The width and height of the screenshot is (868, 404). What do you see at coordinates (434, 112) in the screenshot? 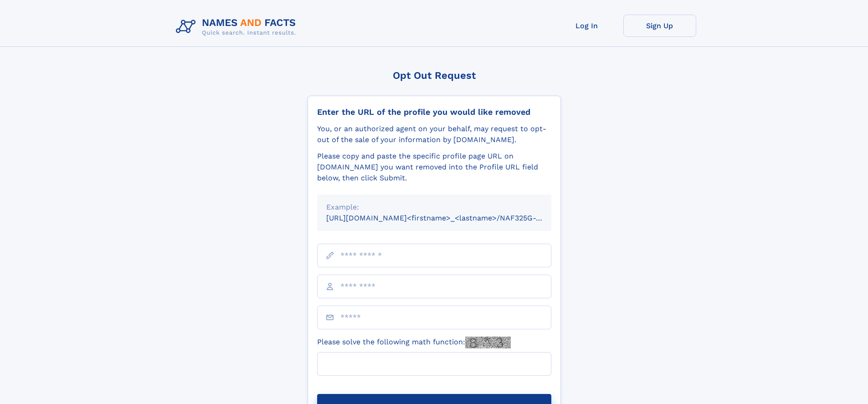
I see `div: Enter the URL of the profile you would like removed` at bounding box center [434, 112].